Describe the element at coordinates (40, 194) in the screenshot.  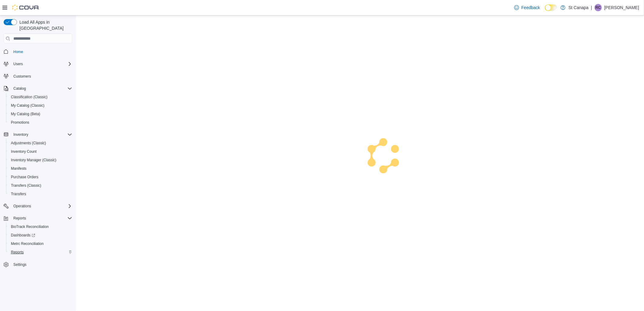
I see `button: Transfers` at that location.